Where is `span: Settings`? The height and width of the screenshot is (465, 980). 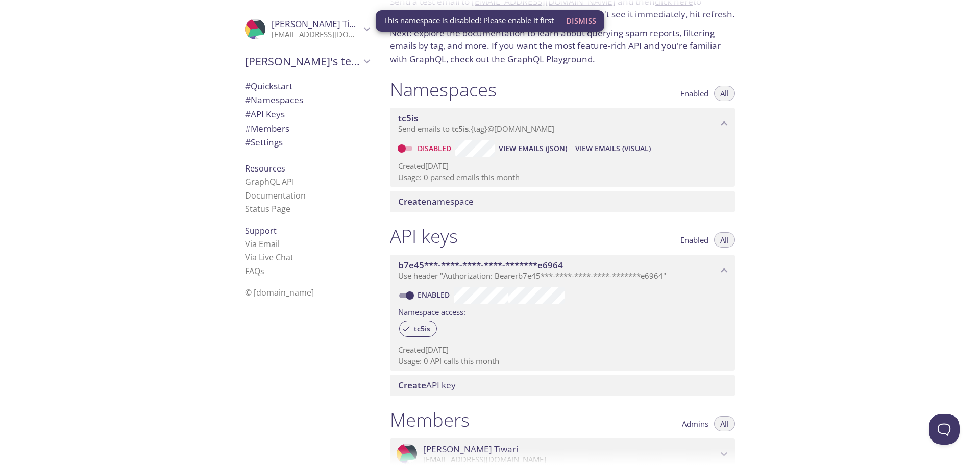 span: Settings is located at coordinates (264, 142).